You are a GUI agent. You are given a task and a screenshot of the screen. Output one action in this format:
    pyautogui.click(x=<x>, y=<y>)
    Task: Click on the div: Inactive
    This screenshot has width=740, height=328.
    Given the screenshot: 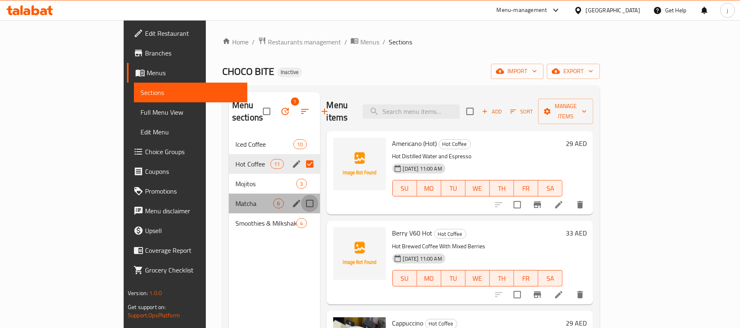 What is the action you would take?
    pyautogui.click(x=290, y=72)
    